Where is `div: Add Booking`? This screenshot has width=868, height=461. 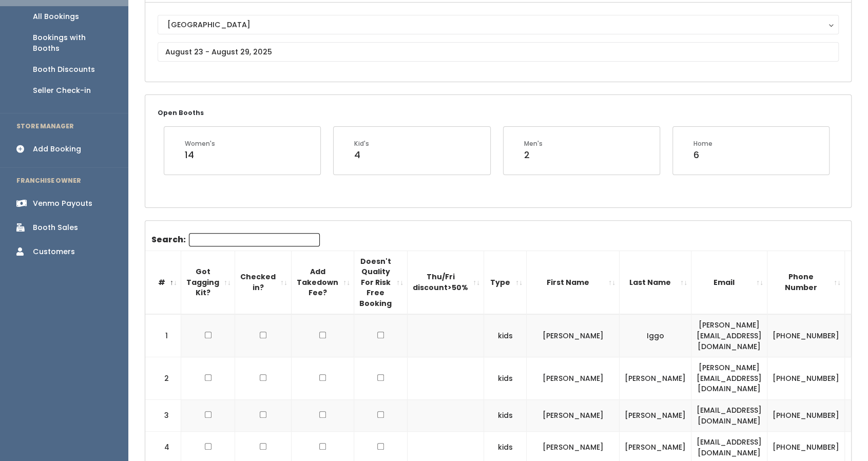
div: Add Booking is located at coordinates (57, 149).